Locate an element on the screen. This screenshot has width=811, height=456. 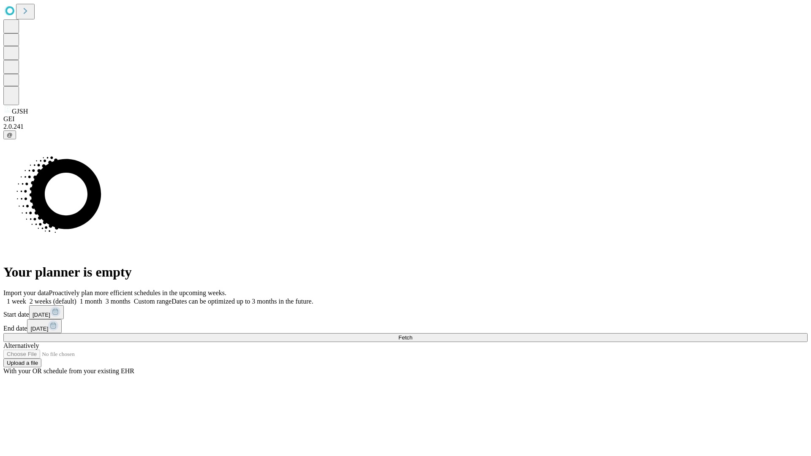
span: Fetch is located at coordinates (405, 338).